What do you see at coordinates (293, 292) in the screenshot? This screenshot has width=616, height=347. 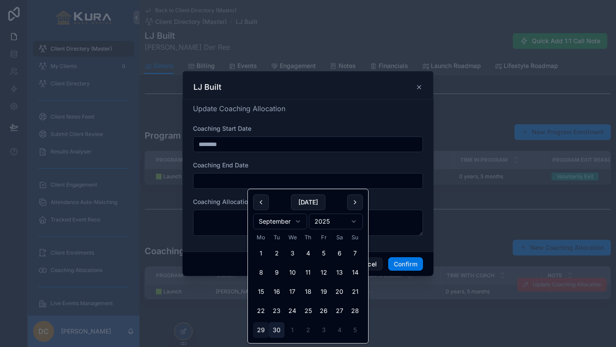 I see `button: Wednesday, 17 September 2025` at bounding box center [293, 292].